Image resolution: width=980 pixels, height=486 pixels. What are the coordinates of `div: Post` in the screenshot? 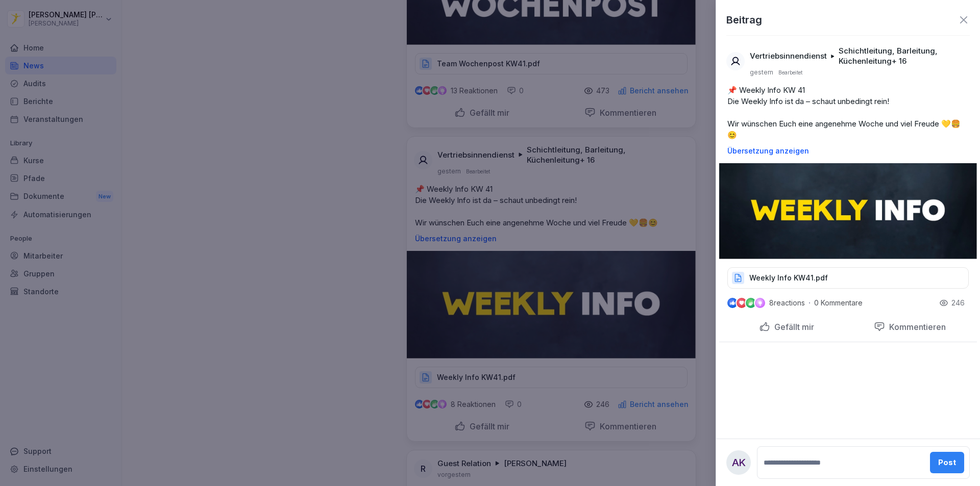 It's located at (946, 463).